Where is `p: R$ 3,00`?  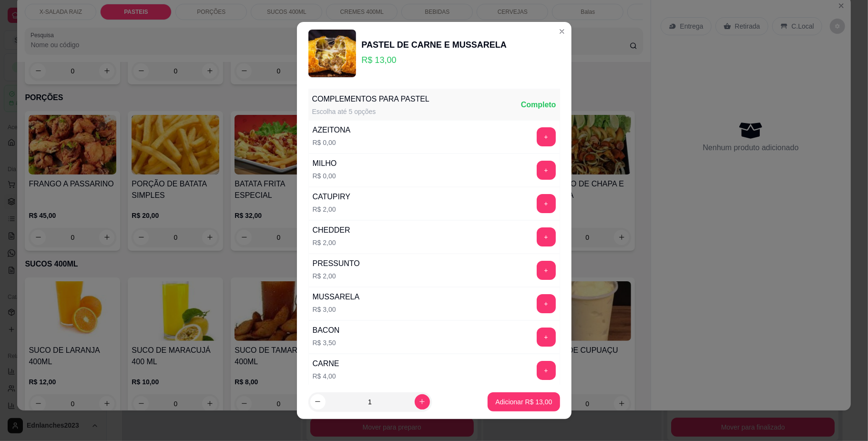
p: R$ 3,00 is located at coordinates (336, 309).